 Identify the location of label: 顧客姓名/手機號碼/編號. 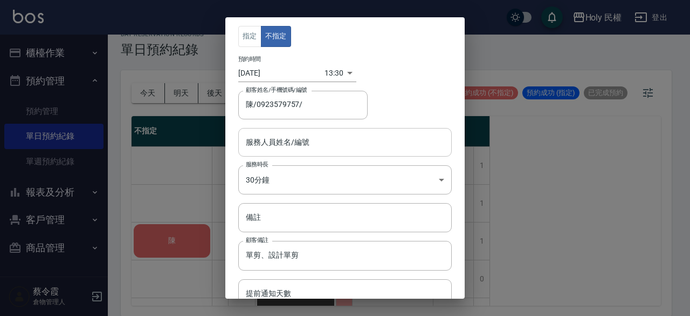
(277, 90).